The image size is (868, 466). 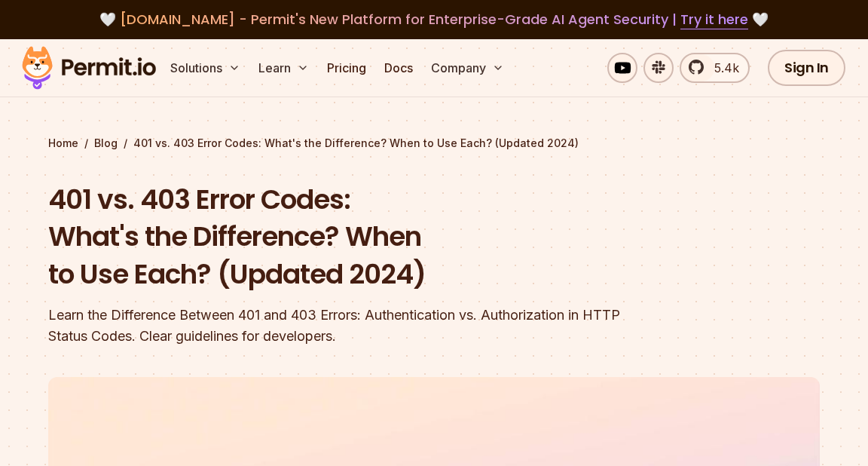 What do you see at coordinates (722, 68) in the screenshot?
I see `span: 5.4k` at bounding box center [722, 68].